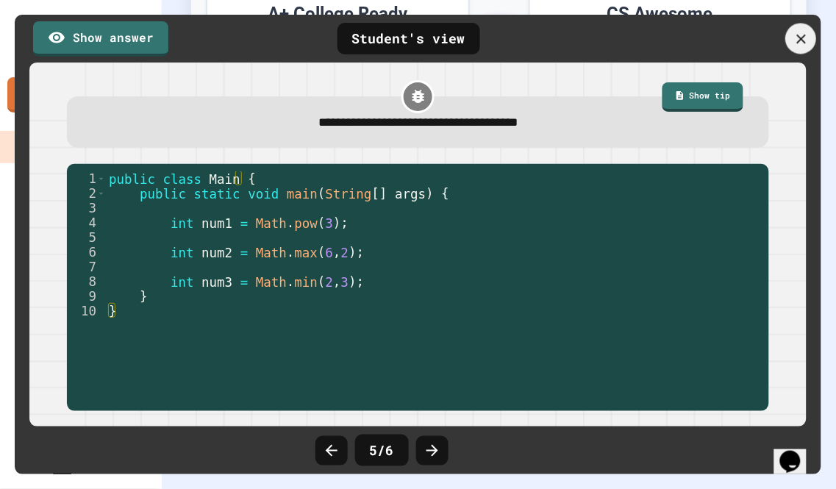 This screenshot has width=836, height=489. Describe the element at coordinates (218, 224) in the screenshot. I see `span: num1` at that location.